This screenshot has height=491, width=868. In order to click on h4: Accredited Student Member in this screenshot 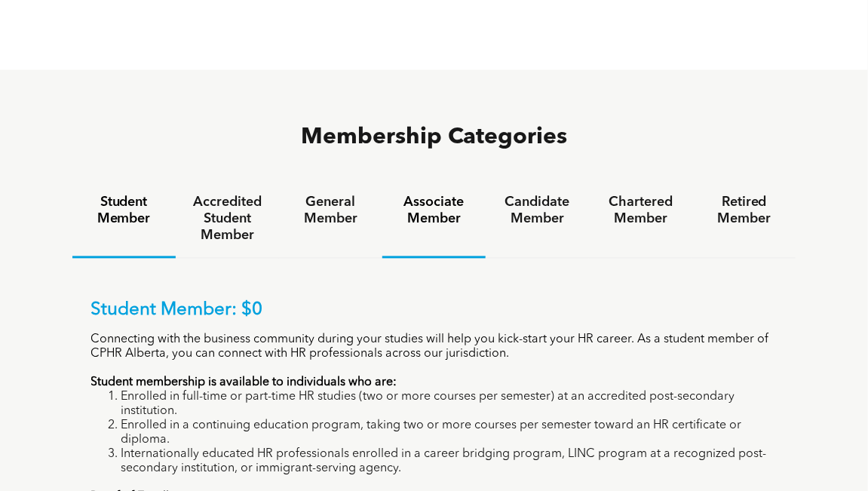, I will do `click(227, 218)`.